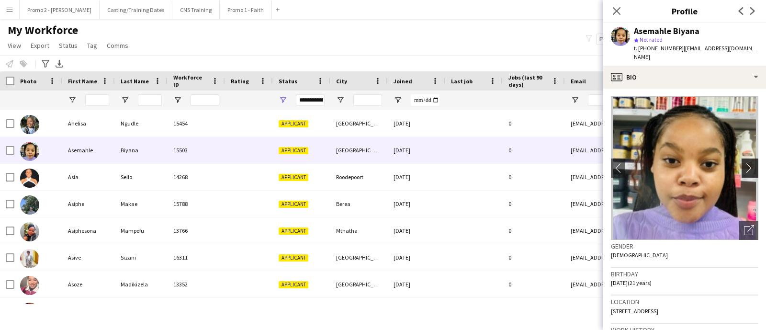 The width and height of the screenshot is (766, 330). What do you see at coordinates (92, 45) in the screenshot?
I see `a: Tag` at bounding box center [92, 45].